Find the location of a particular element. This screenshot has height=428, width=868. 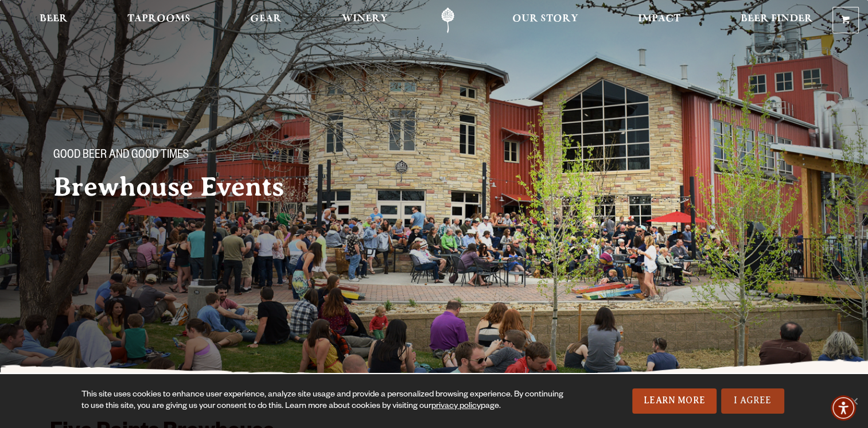

a: Odell Home is located at coordinates (448, 20).